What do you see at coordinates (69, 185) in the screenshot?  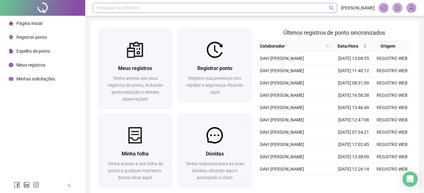 I see `span: left` at bounding box center [69, 185].